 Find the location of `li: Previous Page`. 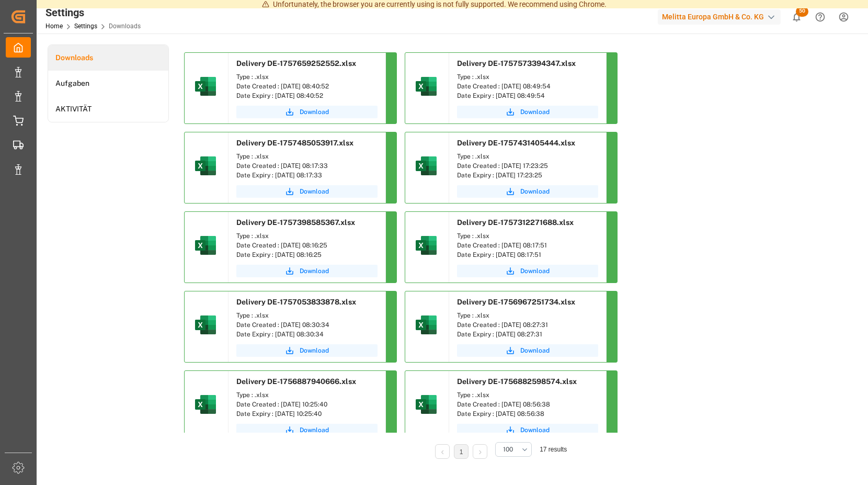

li: Previous Page is located at coordinates (442, 451).